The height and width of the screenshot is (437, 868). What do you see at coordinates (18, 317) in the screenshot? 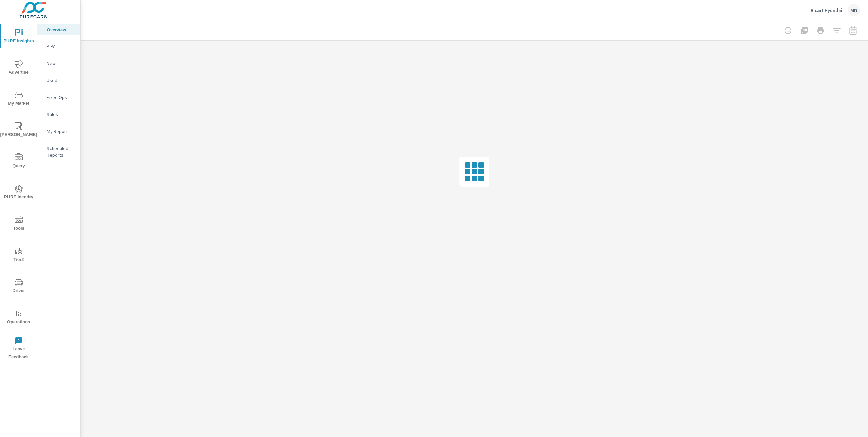
I see `span: Operations` at bounding box center [18, 317].